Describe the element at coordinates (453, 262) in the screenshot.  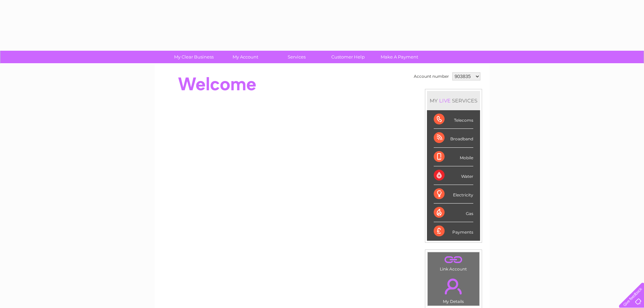
I see `td: Link Account` at that location.